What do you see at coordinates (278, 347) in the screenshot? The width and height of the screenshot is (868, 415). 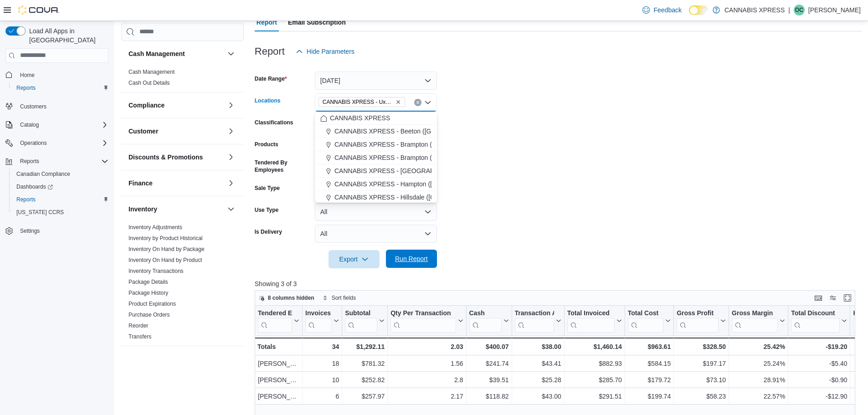 I see `div: Totals` at bounding box center [278, 347].